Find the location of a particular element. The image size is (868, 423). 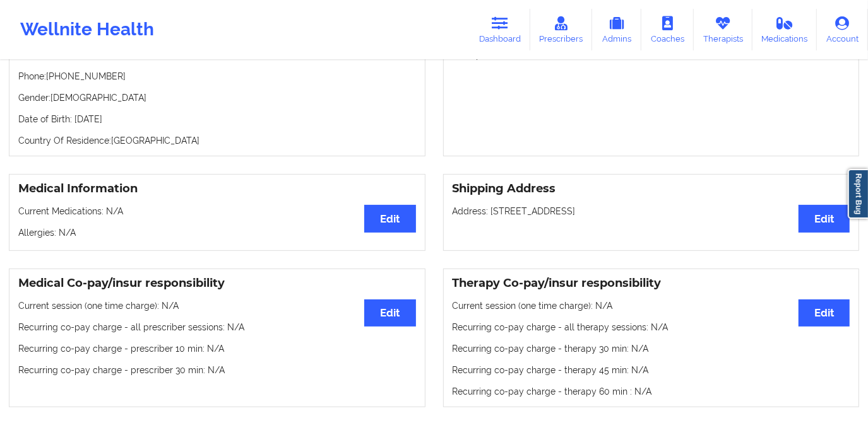

a: Therapists is located at coordinates (723, 30).